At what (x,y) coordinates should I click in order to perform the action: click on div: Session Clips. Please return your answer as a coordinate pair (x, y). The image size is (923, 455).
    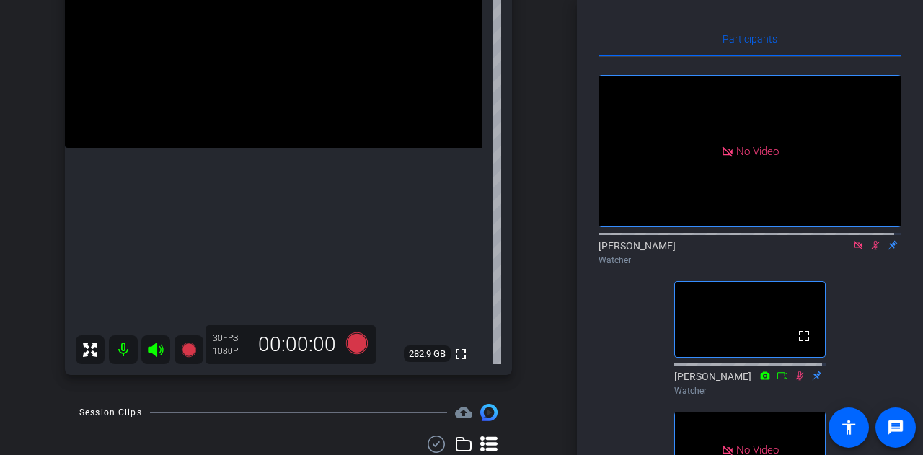
    Looking at the image, I should click on (110, 413).